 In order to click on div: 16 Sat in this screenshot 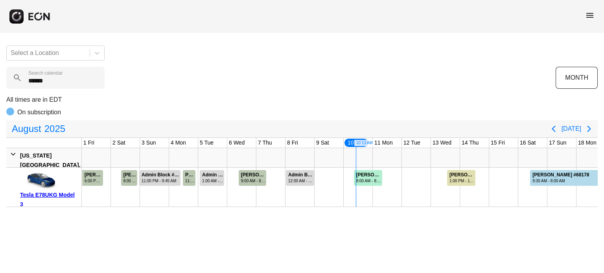, I will do `click(528, 143)`.